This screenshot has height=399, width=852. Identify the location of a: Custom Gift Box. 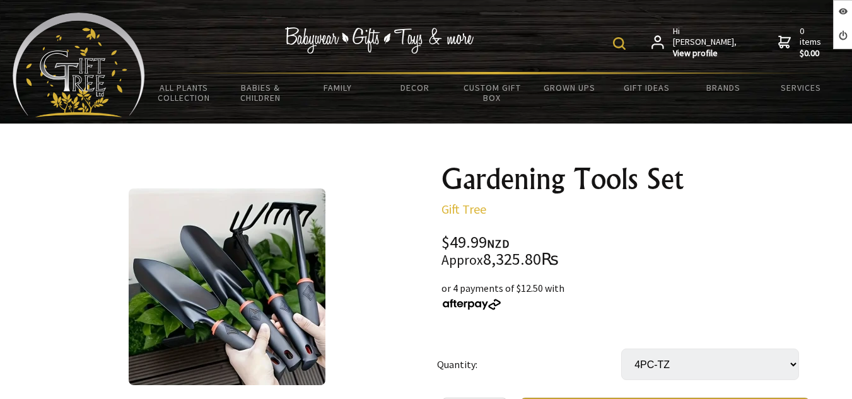
(492, 93).